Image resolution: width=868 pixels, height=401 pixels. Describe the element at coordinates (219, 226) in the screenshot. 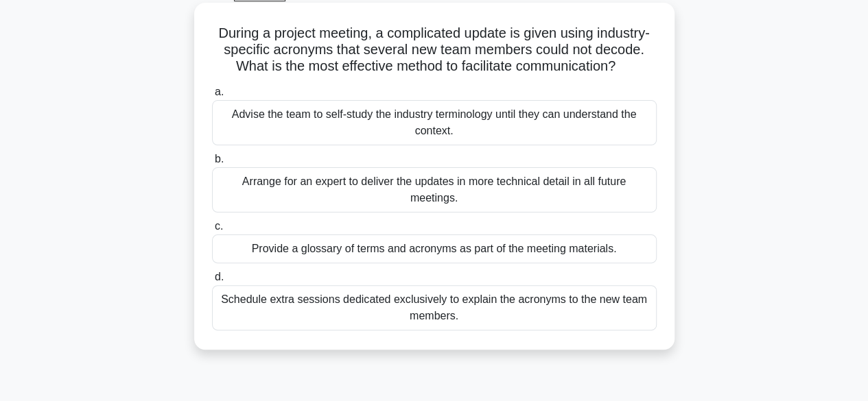

I see `span: c.` at that location.